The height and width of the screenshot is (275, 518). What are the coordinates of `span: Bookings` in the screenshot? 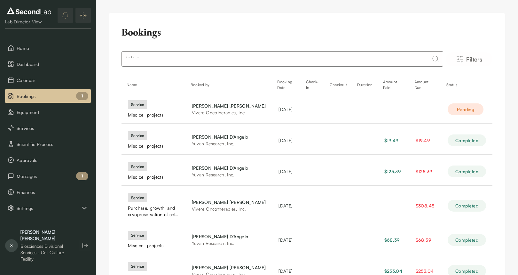 It's located at (52, 96).